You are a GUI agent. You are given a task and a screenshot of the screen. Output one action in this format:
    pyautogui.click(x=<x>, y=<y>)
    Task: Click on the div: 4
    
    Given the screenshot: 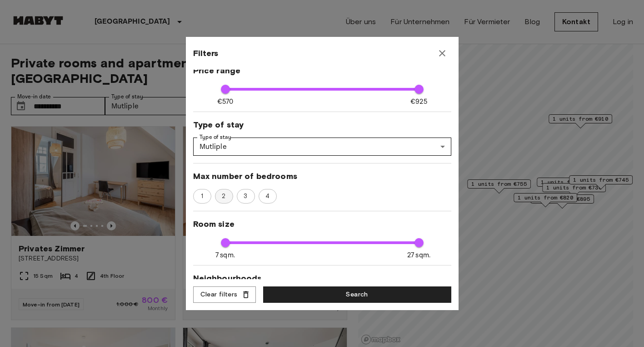 What is the action you would take?
    pyautogui.click(x=268, y=196)
    